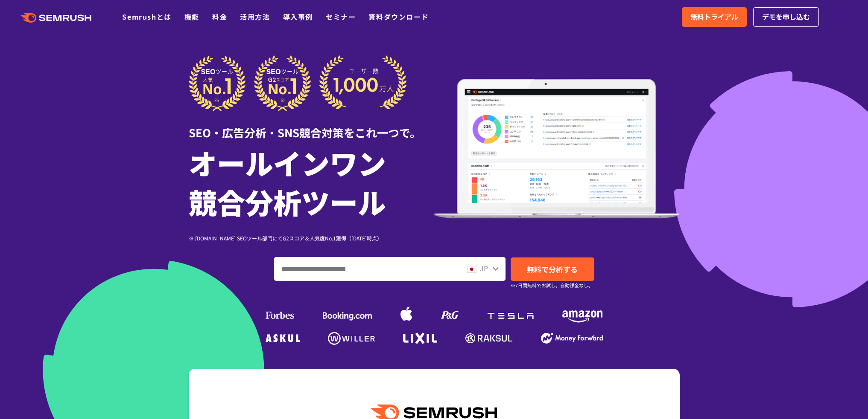 The height and width of the screenshot is (419, 868). What do you see at coordinates (786, 17) in the screenshot?
I see `a: デモを申し込む` at bounding box center [786, 17].